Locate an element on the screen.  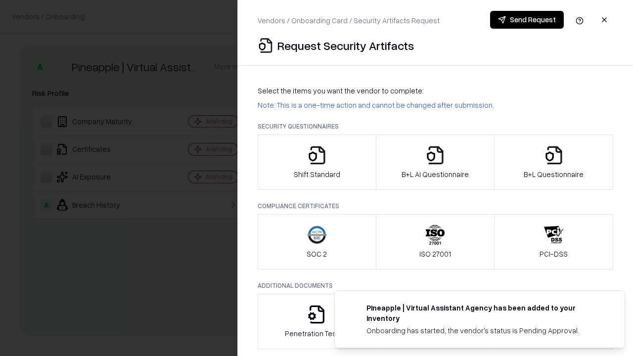
p: Penetration Testing is located at coordinates (316, 333).